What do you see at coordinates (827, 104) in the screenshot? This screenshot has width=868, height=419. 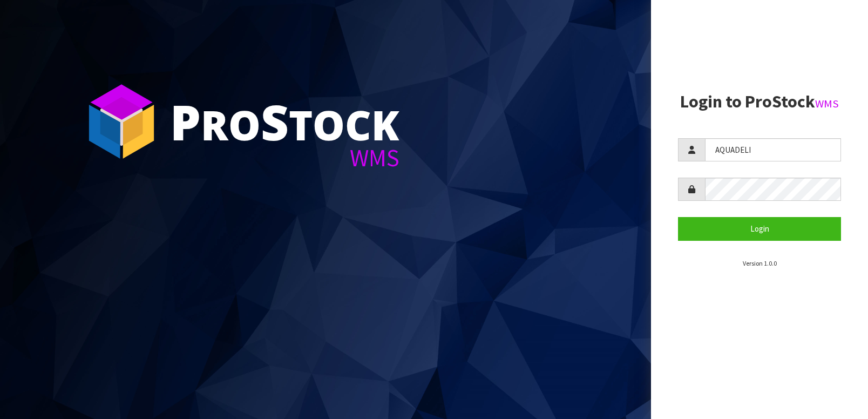 I see `small: WMS` at bounding box center [827, 104].